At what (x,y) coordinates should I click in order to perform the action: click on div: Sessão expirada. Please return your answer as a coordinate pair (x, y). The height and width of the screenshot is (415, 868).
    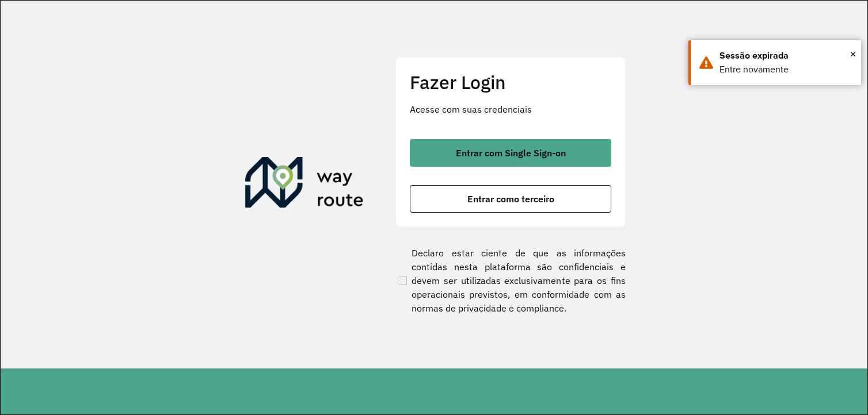
    Looking at the image, I should click on (786, 55).